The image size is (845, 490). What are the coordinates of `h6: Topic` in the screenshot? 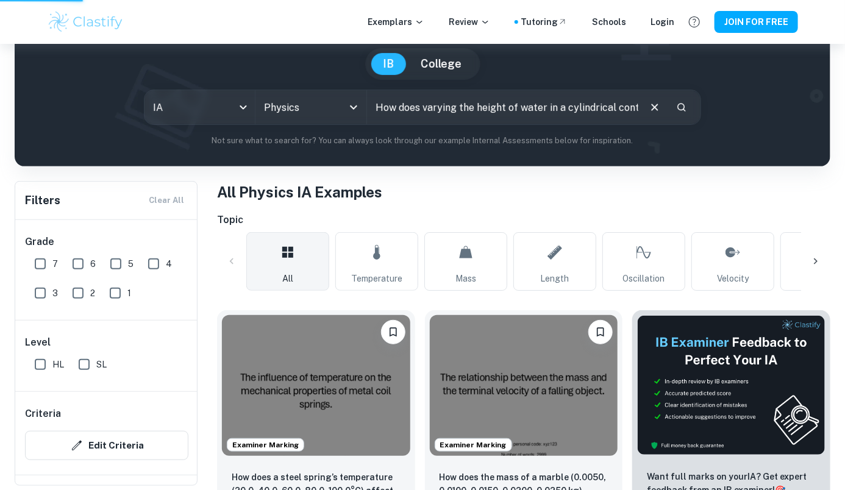 It's located at (524, 220).